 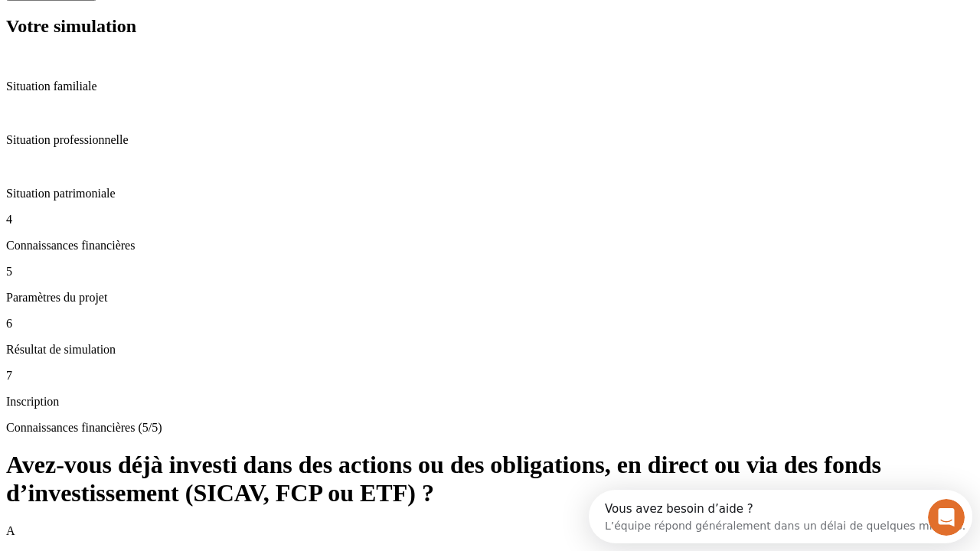 I want to click on p: Connaissances financières, so click(x=490, y=246).